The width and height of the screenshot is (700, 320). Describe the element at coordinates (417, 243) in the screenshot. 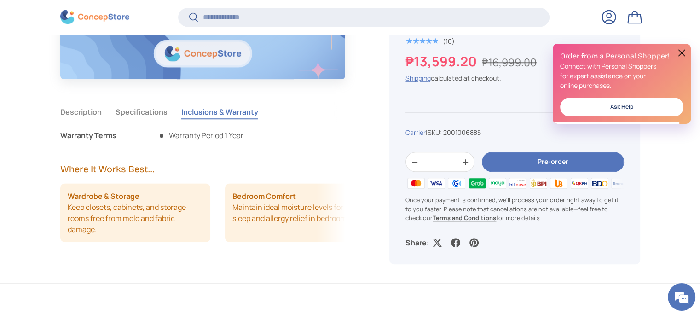

I see `p: Share:` at that location.